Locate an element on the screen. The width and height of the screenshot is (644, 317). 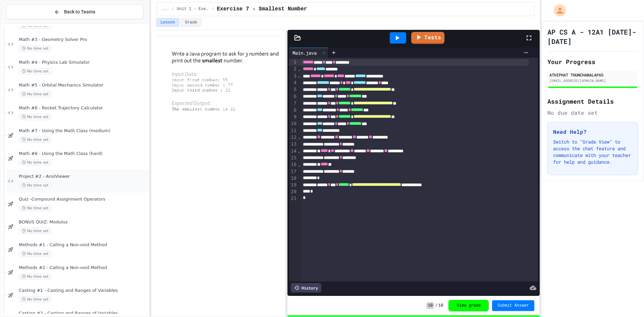
div: 4 is located at coordinates (293, 83).